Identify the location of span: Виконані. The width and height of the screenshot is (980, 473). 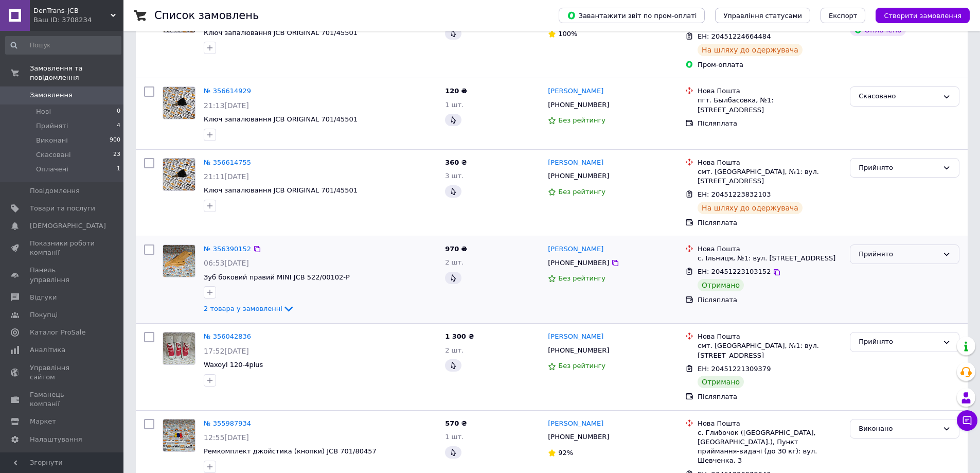
(52, 141).